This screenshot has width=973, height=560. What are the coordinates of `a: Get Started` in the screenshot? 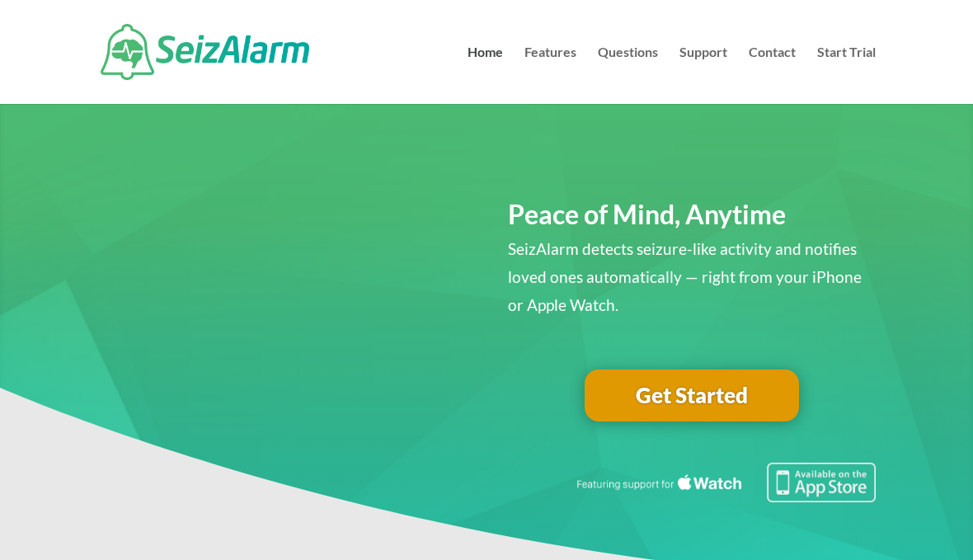 It's located at (691, 396).